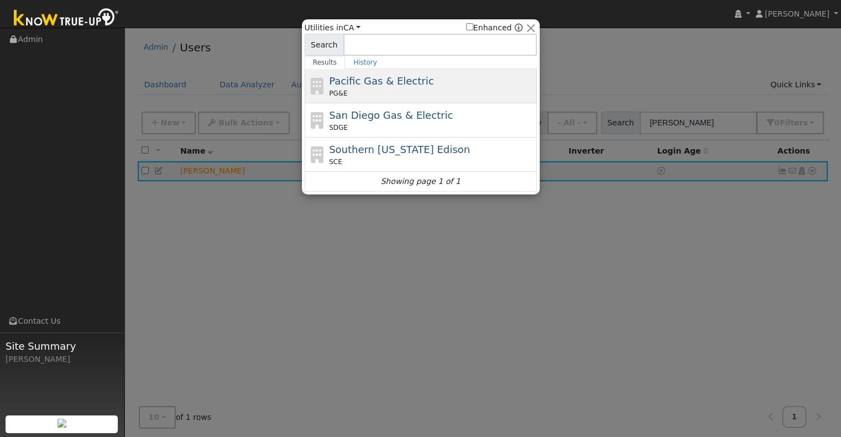 This screenshot has width=841, height=437. What do you see at coordinates (391, 115) in the screenshot?
I see `span: San Diego Gas & Electric` at bounding box center [391, 115].